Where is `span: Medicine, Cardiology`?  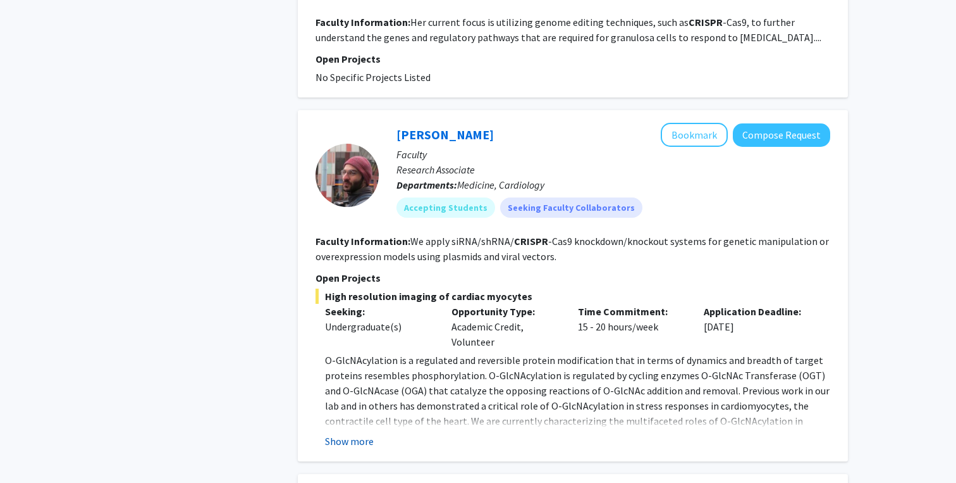 span: Medicine, Cardiology is located at coordinates (501, 185).